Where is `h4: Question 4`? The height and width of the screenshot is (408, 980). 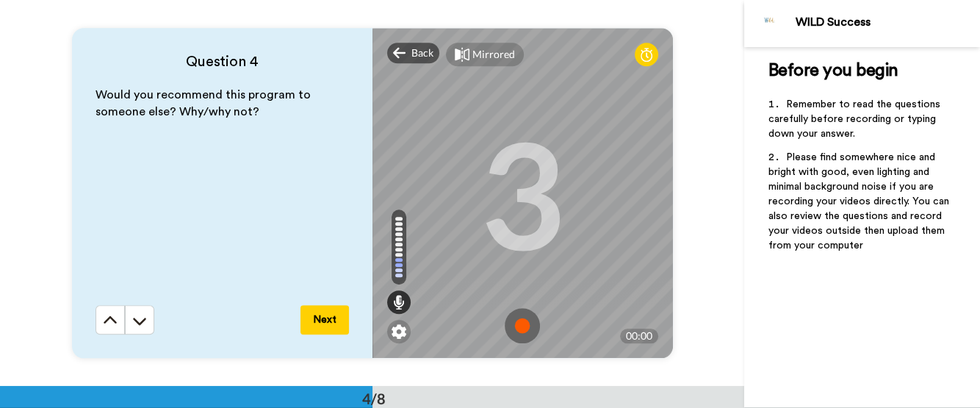 h4: Question 4 is located at coordinates (221, 62).